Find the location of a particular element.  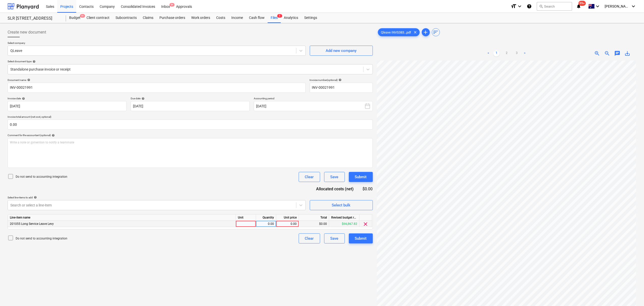

a: Income is located at coordinates (237, 18).